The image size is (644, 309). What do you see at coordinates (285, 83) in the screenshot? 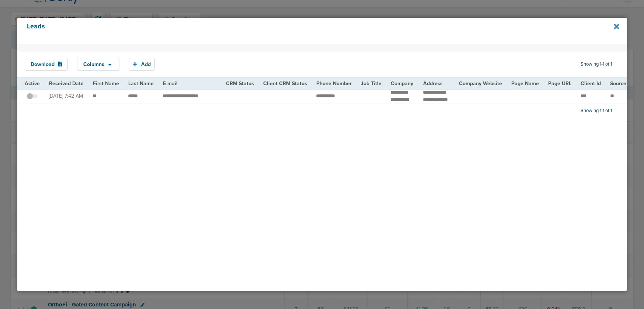
I see `th: Client CRM Status` at bounding box center [285, 83].